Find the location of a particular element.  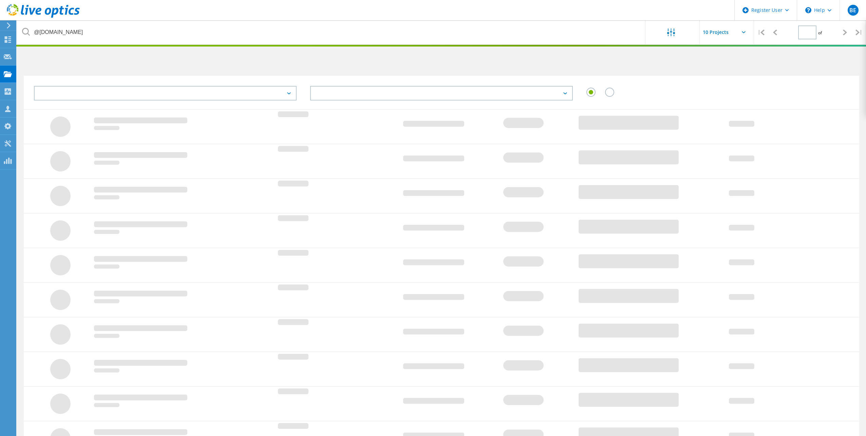

input: undefined is located at coordinates (331, 32).